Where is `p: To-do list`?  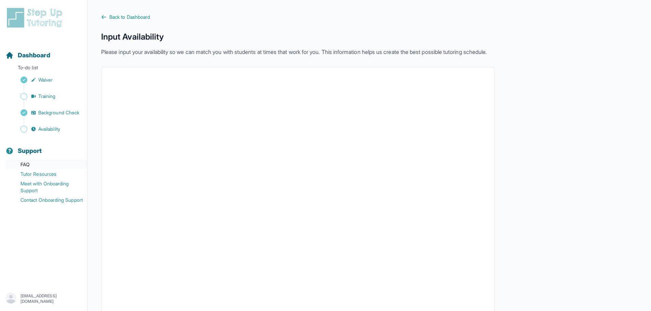
p: To-do list is located at coordinates (43, 69).